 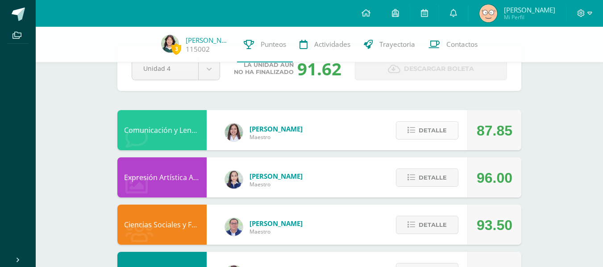 I want to click on span: Mi Perfil, so click(x=529, y=17).